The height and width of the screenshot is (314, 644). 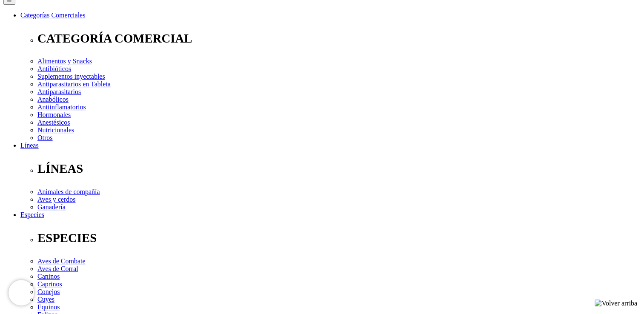 What do you see at coordinates (30, 145) in the screenshot?
I see `span: Líneas` at bounding box center [30, 145].